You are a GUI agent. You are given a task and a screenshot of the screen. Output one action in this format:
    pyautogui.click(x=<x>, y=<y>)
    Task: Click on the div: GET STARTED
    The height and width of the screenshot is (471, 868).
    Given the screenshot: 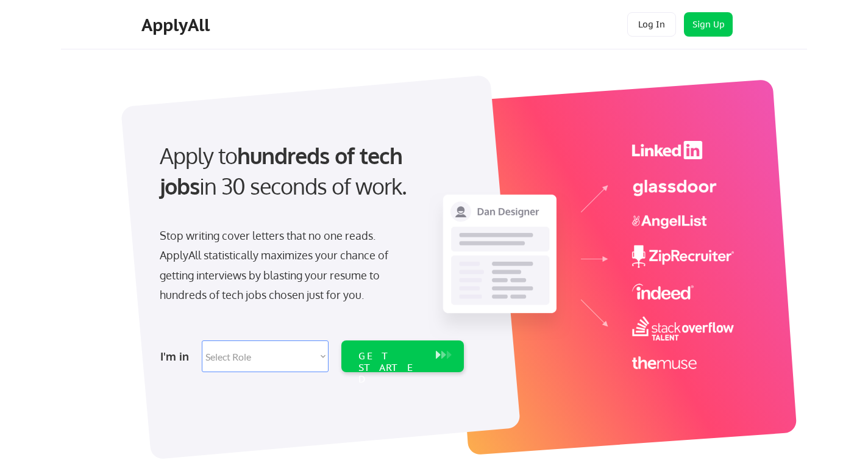 What is the action you would take?
    pyautogui.click(x=391, y=368)
    